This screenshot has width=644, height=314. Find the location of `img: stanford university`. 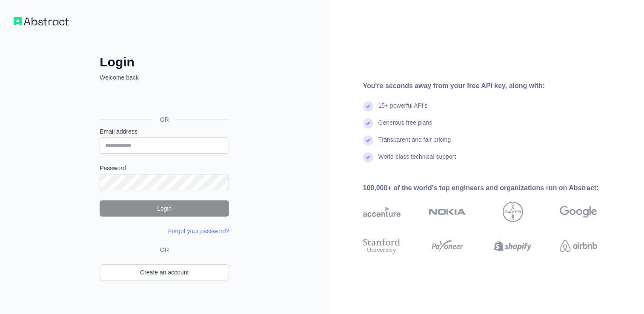

img: stanford university is located at coordinates (382, 246).